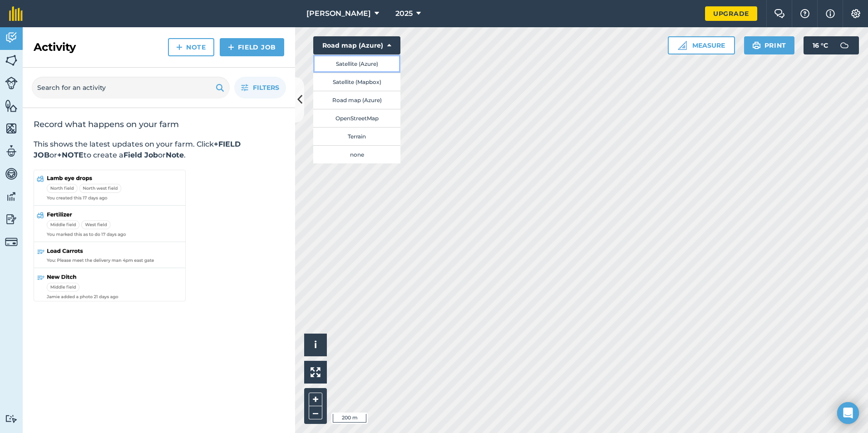 The width and height of the screenshot is (868, 433). Describe the element at coordinates (805, 14) in the screenshot. I see `img: A question mark icon` at that location.